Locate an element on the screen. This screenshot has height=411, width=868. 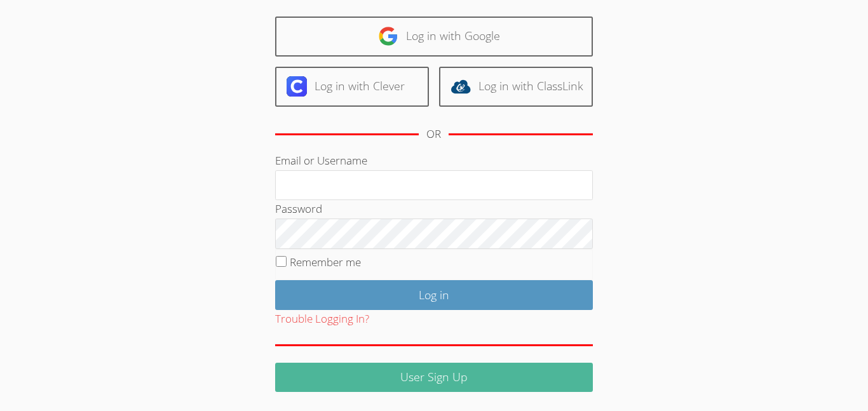
img: clever-logo-6eab21bc6e7a338710f1a6ff85c0baf02591cd810cc4098c63d3a4b26e2feb20.svg is located at coordinates (297, 86).